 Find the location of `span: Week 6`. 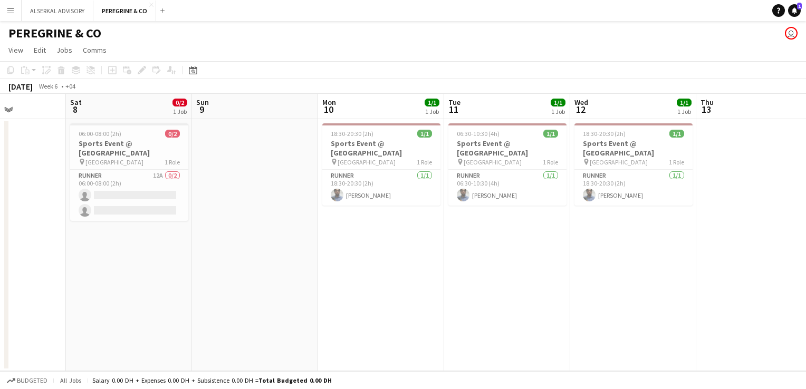

span: Week 6 is located at coordinates (48, 86).